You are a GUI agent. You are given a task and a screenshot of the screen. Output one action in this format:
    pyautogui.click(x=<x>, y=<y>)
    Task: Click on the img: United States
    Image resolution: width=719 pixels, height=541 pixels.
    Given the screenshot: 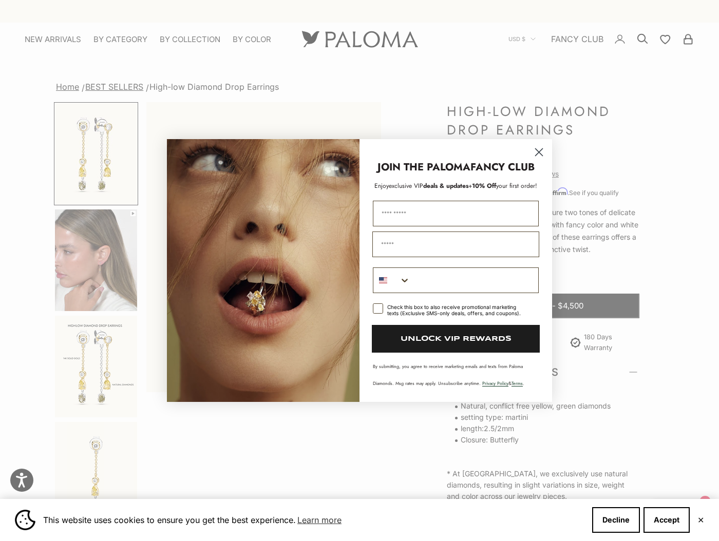 What is the action you would take?
    pyautogui.click(x=383, y=280)
    